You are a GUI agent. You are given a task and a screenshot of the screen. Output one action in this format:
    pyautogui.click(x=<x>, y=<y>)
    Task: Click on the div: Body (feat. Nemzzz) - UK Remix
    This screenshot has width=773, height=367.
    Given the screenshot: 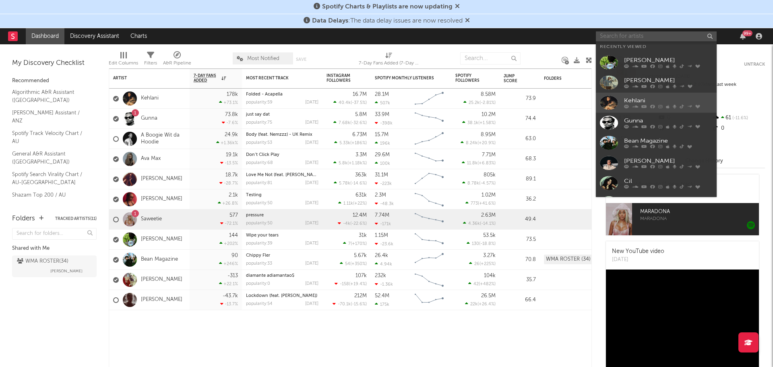 What is the action you would take?
    pyautogui.click(x=282, y=134)
    